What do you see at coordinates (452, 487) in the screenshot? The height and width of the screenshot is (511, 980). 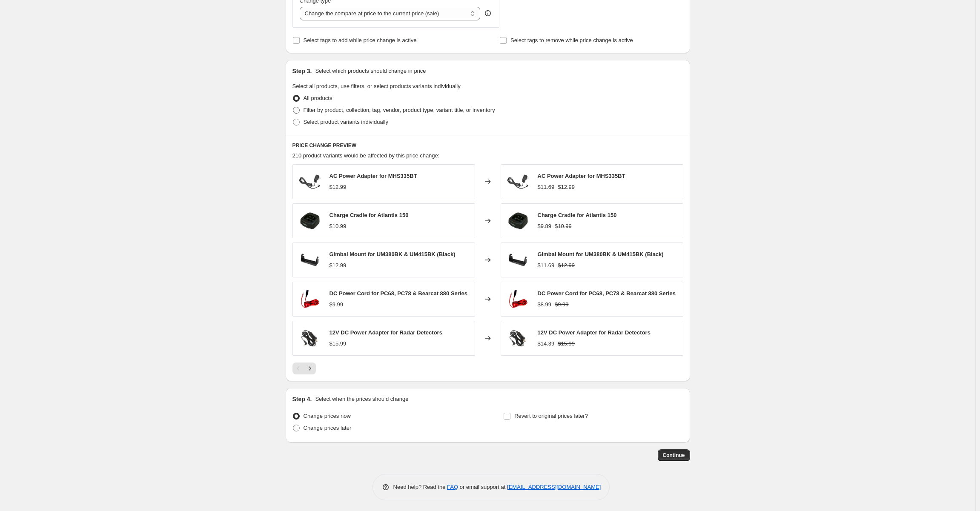 I see `a: FAQ` at bounding box center [452, 487].